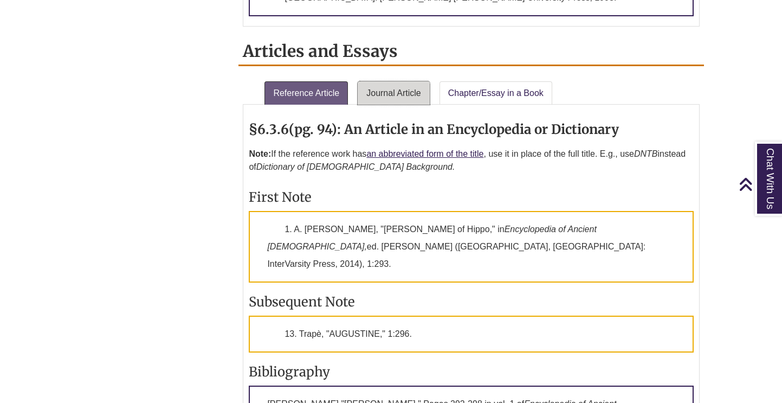 Image resolution: width=782 pixels, height=403 pixels. What do you see at coordinates (269, 129) in the screenshot?
I see `strong: §6.3.6` at bounding box center [269, 129].